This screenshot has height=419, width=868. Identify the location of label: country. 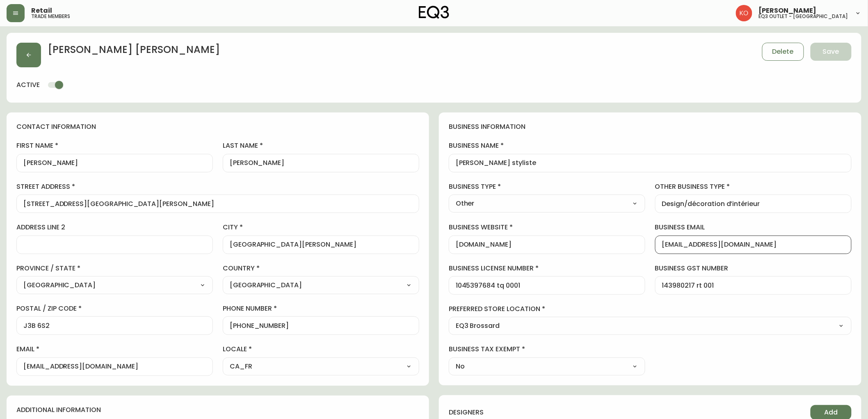
(321, 268).